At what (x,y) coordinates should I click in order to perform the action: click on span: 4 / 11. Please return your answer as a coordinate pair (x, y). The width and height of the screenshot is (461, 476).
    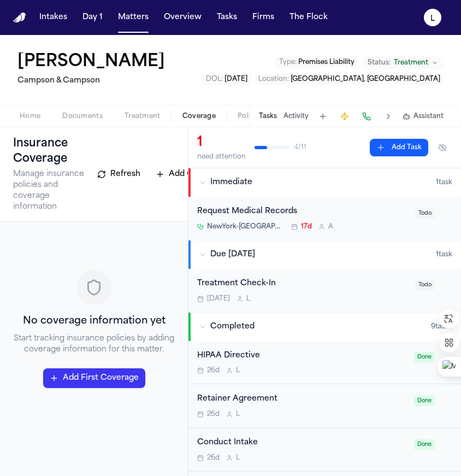
    Looking at the image, I should click on (299, 147).